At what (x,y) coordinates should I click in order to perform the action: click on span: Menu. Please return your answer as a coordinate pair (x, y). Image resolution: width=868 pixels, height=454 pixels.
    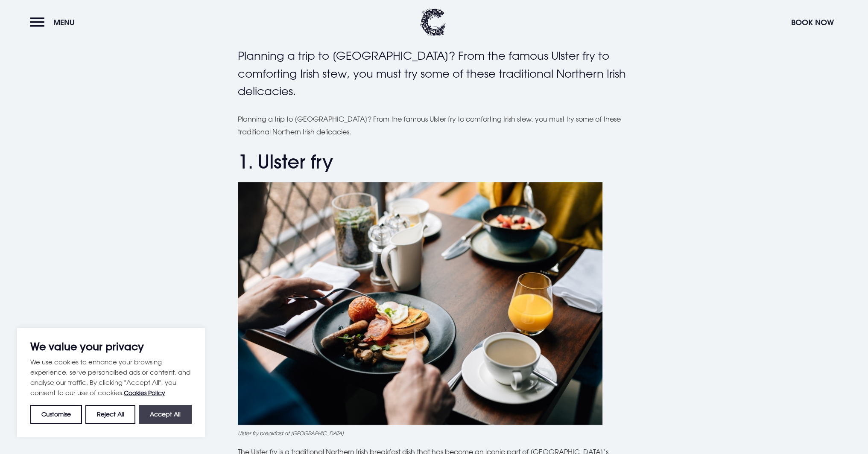
    Looking at the image, I should click on (64, 22).